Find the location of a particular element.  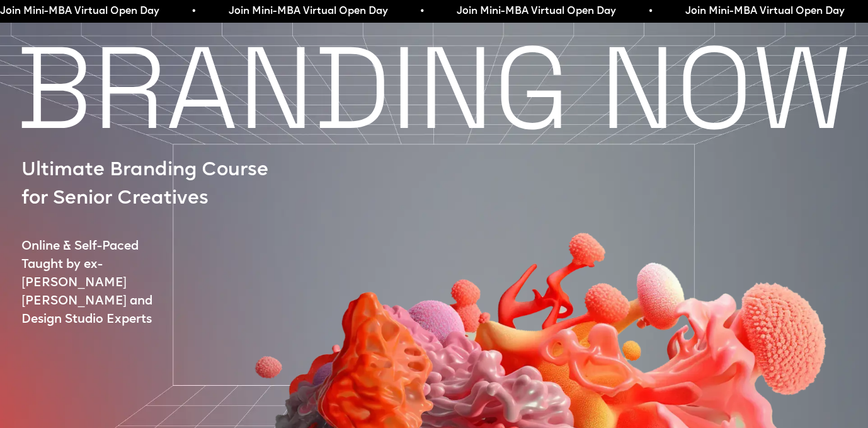

p: Ultimate Branding Course for Senior Creatives is located at coordinates (151, 185).